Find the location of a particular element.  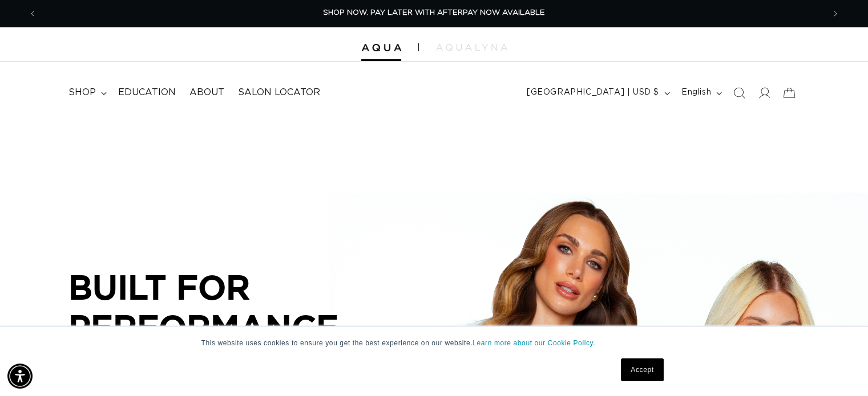

button: Previous announcement is located at coordinates (32, 13).